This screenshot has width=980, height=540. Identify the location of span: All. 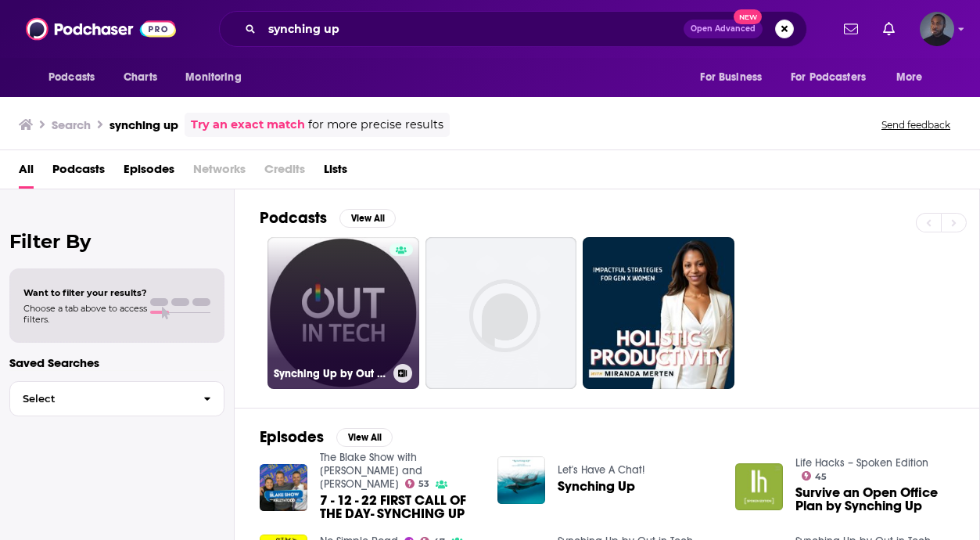
(26, 172).